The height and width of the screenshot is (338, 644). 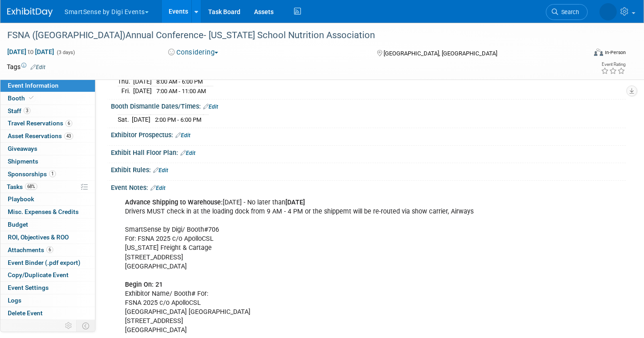 I want to click on span: Sponsorships, so click(x=32, y=174).